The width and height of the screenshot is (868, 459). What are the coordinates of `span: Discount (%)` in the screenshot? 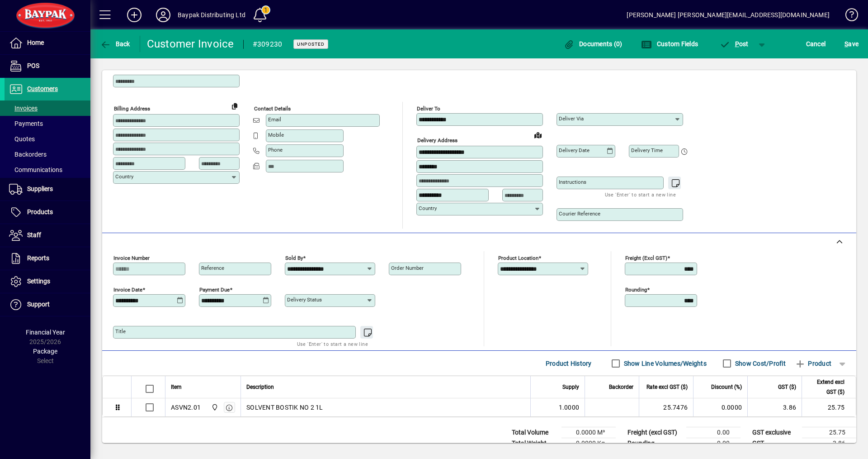 It's located at (727, 387).